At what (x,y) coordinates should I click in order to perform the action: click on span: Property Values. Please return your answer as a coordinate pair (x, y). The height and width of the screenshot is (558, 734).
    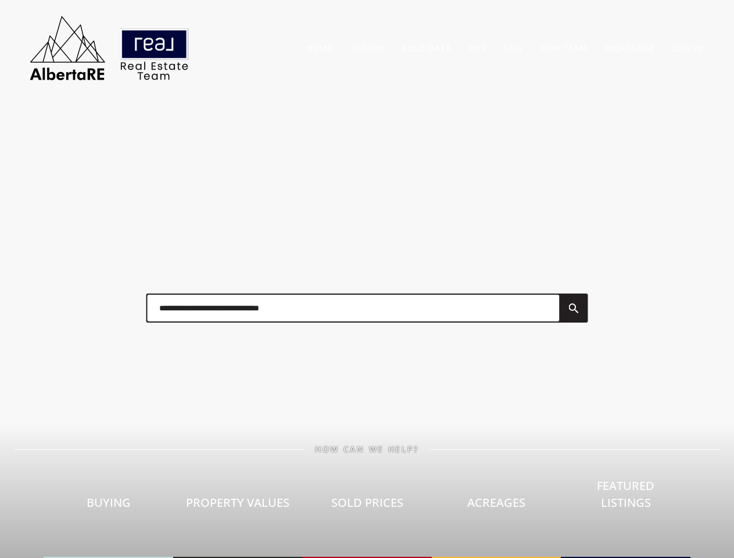
    Looking at the image, I should click on (238, 502).